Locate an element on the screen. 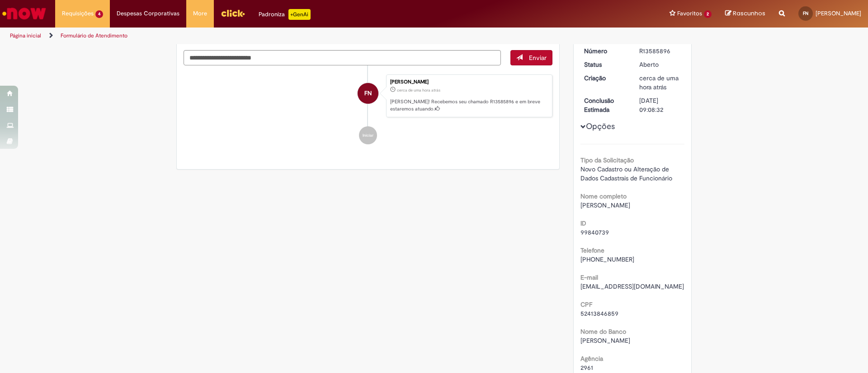 This screenshot has height=373, width=868. span: 2 is located at coordinates (707, 14).